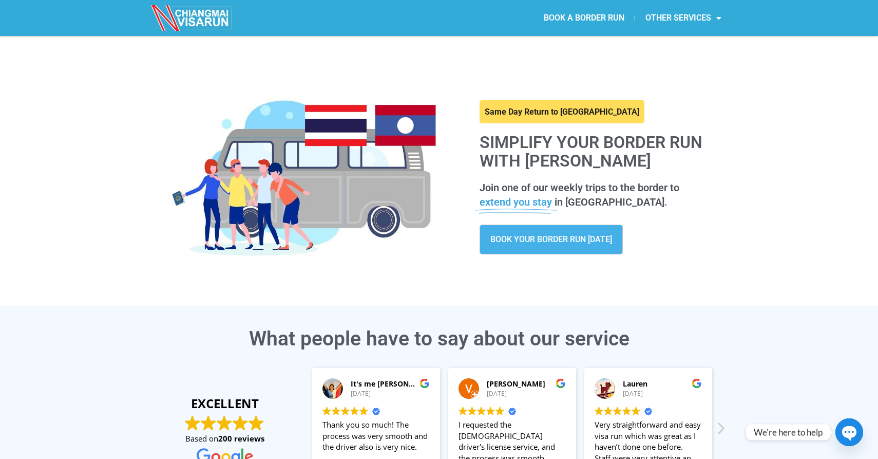  I want to click on span: Join one of our weekly trips to the border to, so click(579, 188).